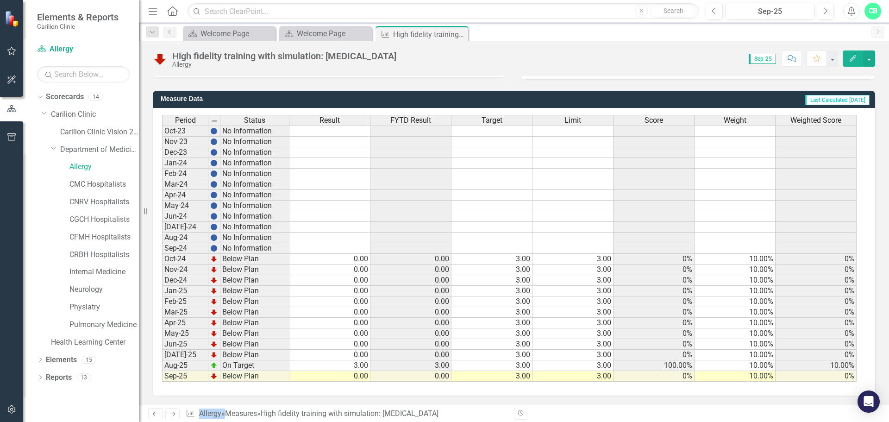 The height and width of the screenshot is (422, 889). Describe the element at coordinates (185, 163) in the screenshot. I see `td: Jan-24` at that location.